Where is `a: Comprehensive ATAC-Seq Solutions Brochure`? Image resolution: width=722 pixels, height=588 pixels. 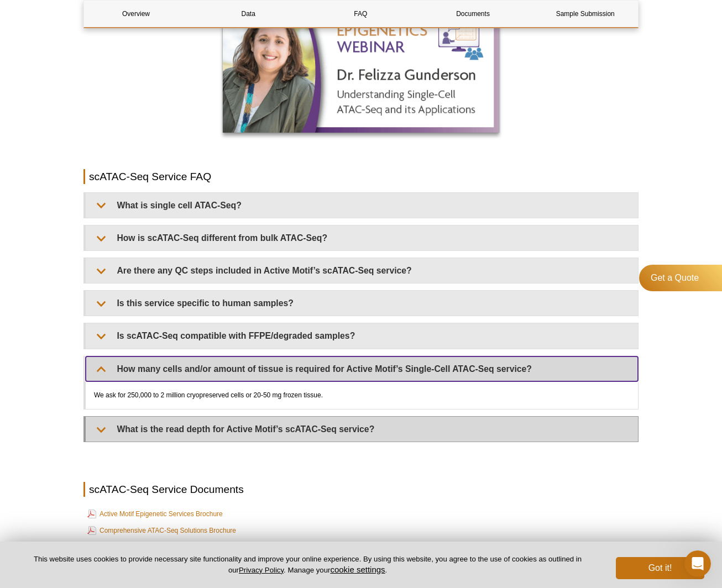
a: Comprehensive ATAC-Seq Solutions Brochure is located at coordinates (161, 531).